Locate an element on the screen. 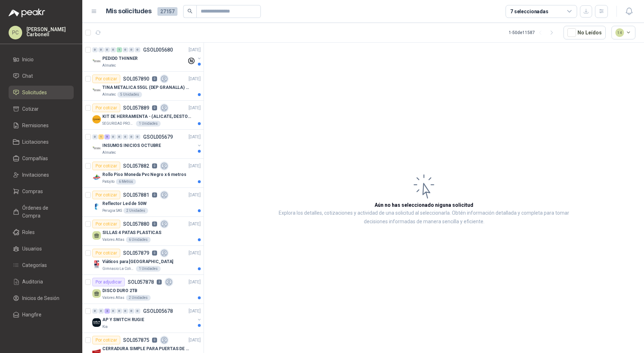 Image resolution: width=644 pixels, height=353 pixels. div: Por adjudicar is located at coordinates (108, 282).